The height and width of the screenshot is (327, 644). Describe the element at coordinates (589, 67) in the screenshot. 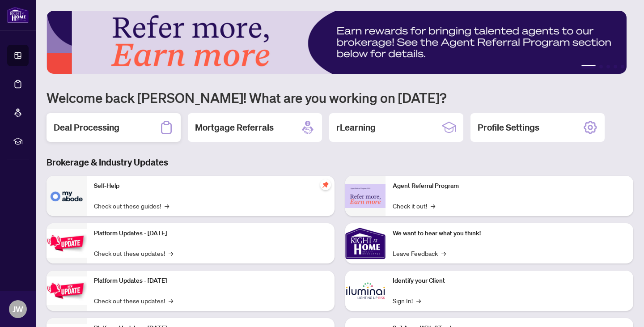

I see `button: 1` at that location.